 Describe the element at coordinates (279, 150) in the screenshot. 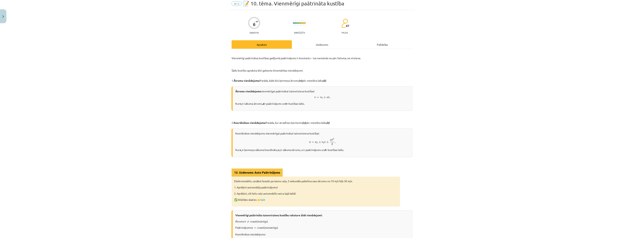

I see `strong: v` at that location.